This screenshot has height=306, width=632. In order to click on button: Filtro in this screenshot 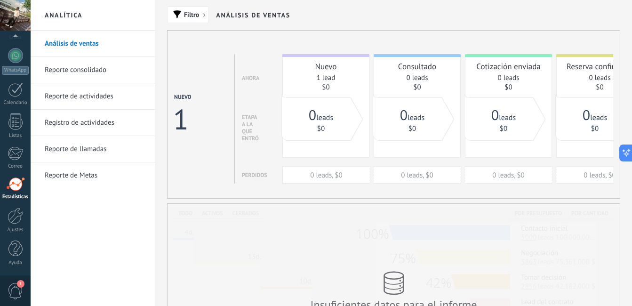, I will do `click(188, 15)`.